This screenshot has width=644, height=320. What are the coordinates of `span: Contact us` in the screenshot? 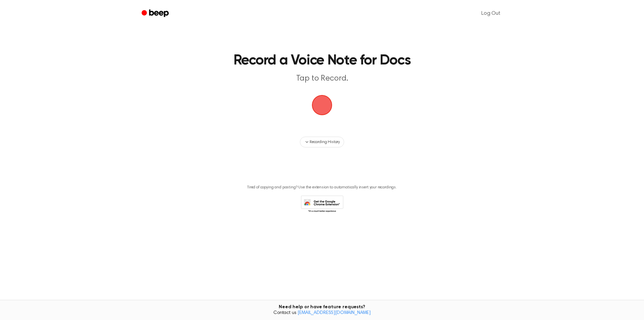 It's located at (322, 313).